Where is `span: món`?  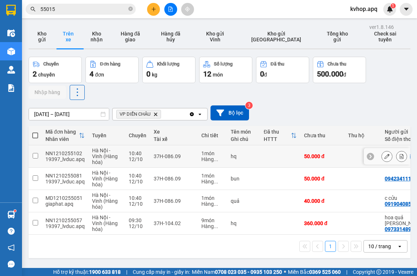 span: món is located at coordinates (218, 75).